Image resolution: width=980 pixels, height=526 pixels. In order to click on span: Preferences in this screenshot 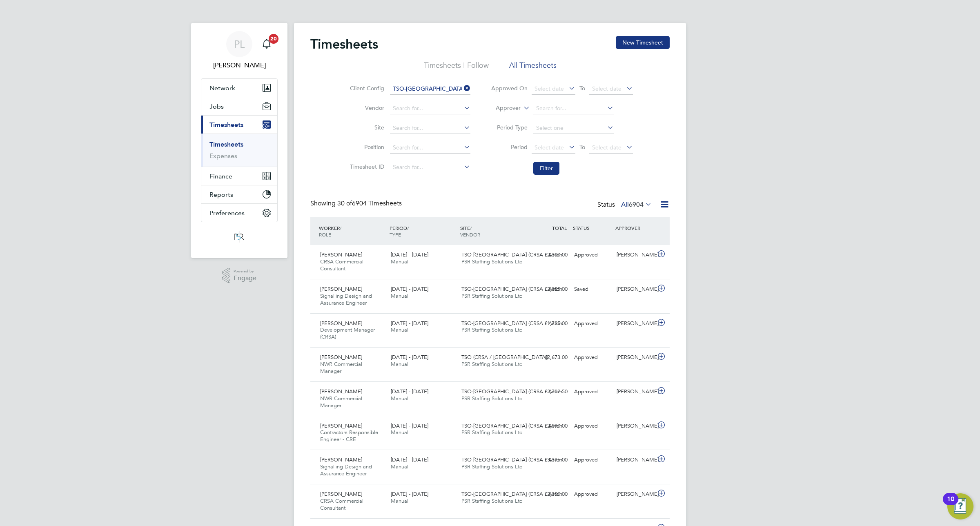, I will do `click(227, 213)`.